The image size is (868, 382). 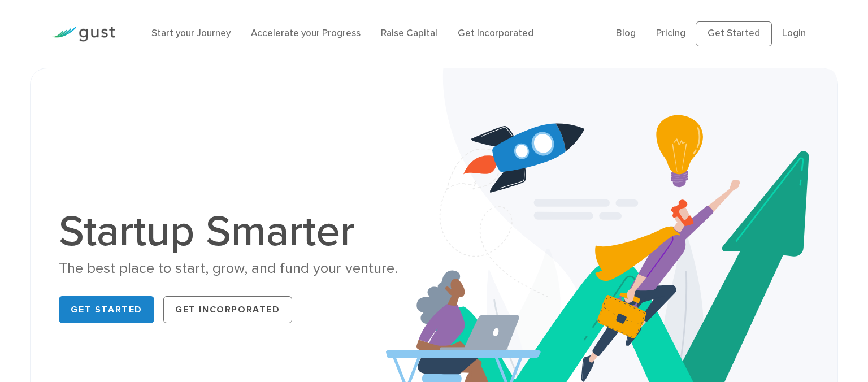 What do you see at coordinates (191, 34) in the screenshot?
I see `a: Start your Journey` at bounding box center [191, 34].